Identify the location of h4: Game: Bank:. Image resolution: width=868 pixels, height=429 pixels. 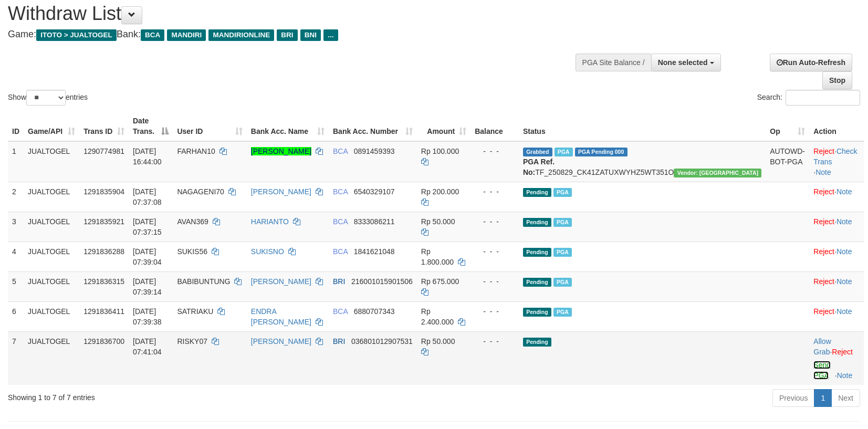
(288, 35).